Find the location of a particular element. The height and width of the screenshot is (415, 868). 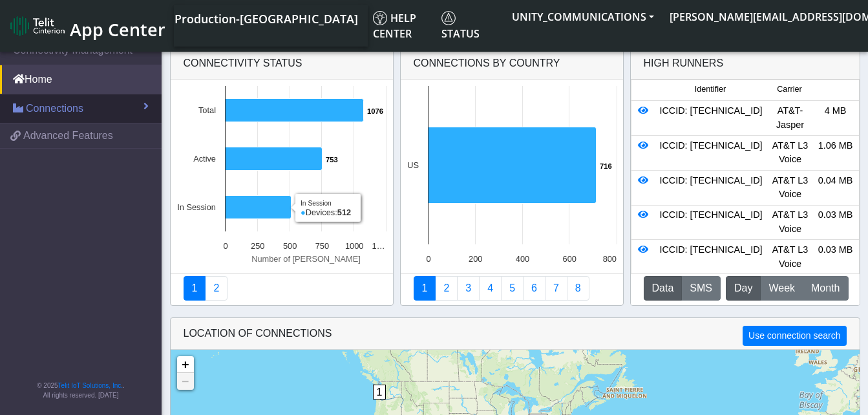

a: Zoom out is located at coordinates (185, 381).